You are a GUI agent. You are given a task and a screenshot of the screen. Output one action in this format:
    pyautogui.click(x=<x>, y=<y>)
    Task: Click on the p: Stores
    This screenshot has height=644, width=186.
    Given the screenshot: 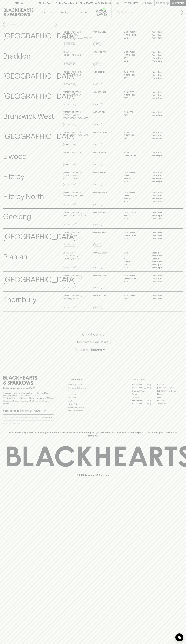 What is the action you would take?
    pyautogui.click(x=84, y=13)
    